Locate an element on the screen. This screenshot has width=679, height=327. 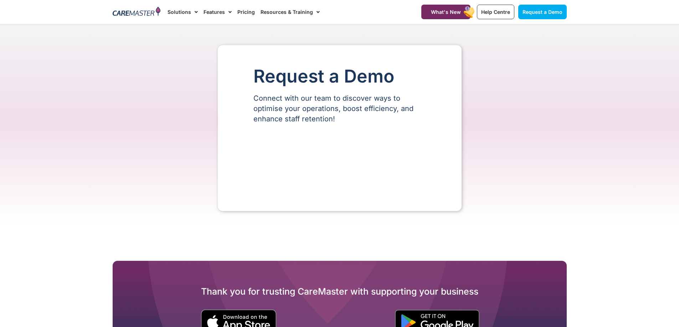
a: Request a Demo is located at coordinates (542, 12).